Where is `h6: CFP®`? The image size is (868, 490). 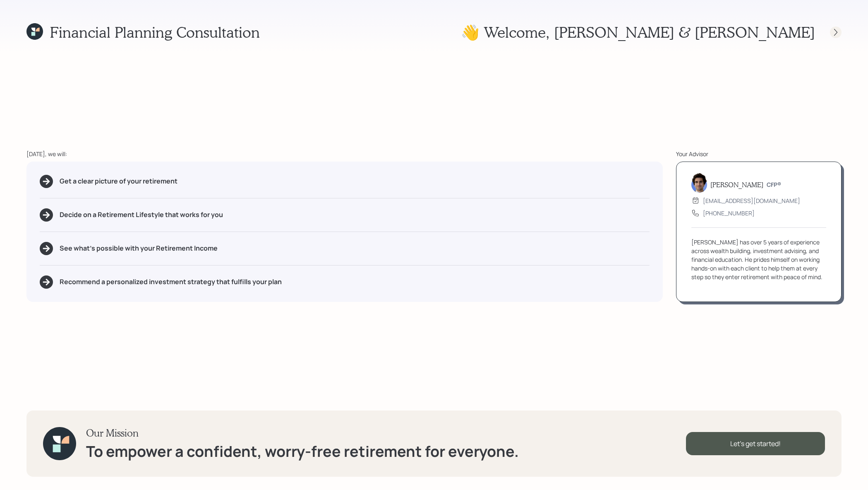
h6: CFP® is located at coordinates (773, 185).